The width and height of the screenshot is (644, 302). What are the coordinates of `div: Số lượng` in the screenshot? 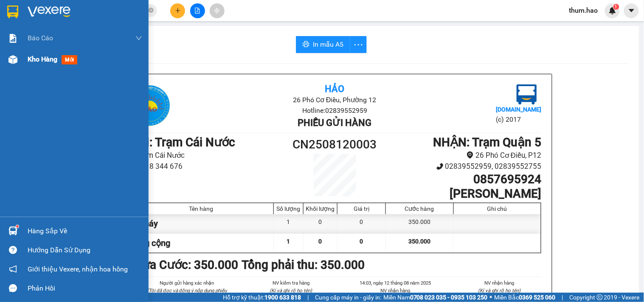 It's located at (289, 208).